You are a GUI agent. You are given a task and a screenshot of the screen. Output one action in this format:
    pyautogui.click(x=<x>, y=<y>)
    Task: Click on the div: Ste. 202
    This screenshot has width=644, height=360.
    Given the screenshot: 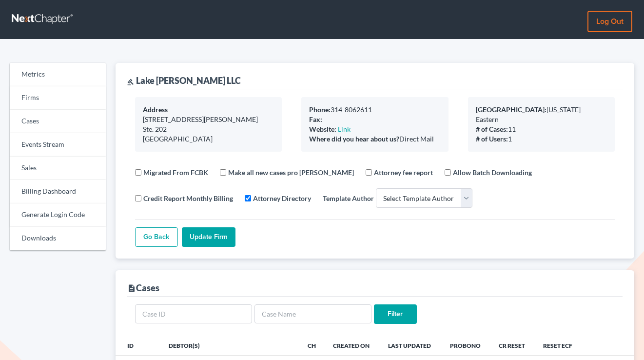 What is the action you would take?
    pyautogui.click(x=208, y=129)
    